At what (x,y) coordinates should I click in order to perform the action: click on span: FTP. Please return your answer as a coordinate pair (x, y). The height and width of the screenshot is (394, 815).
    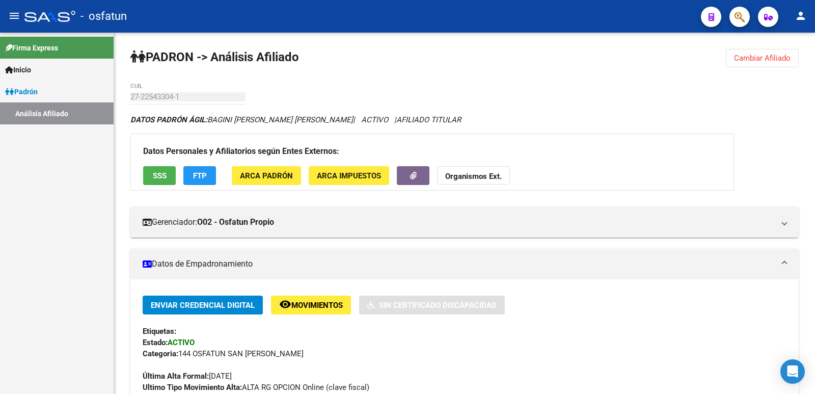
    Looking at the image, I should click on (200, 176).